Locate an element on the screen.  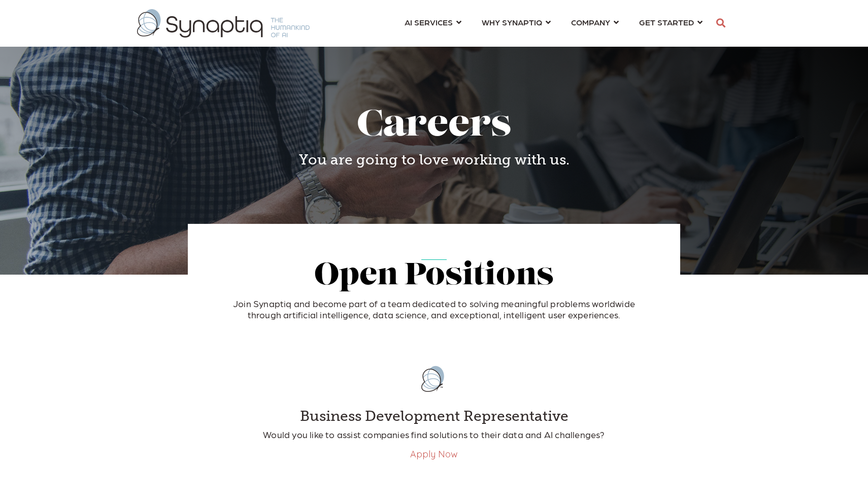
span: AI SERVICES is located at coordinates (428, 22).